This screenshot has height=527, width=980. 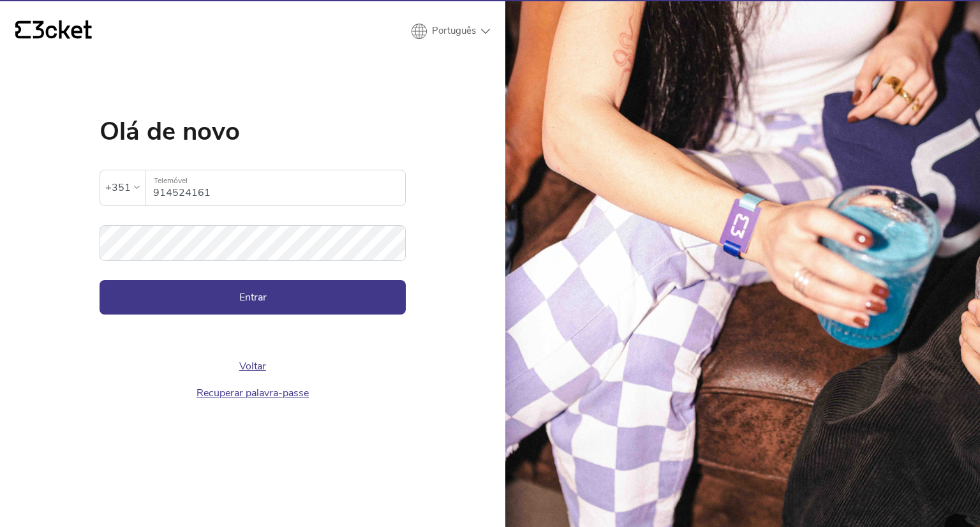 What do you see at coordinates (253, 298) in the screenshot?
I see `button: Entrar` at bounding box center [253, 298].